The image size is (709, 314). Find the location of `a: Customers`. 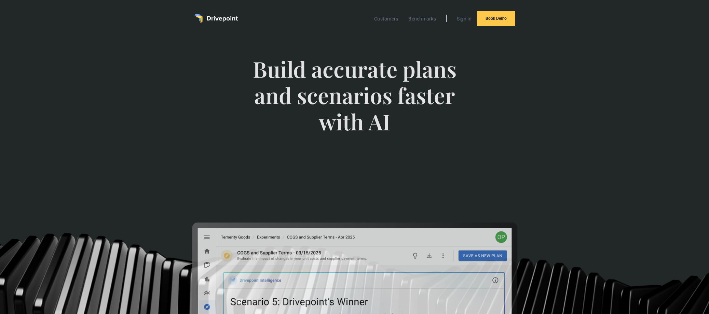

a: Customers is located at coordinates (386, 19).